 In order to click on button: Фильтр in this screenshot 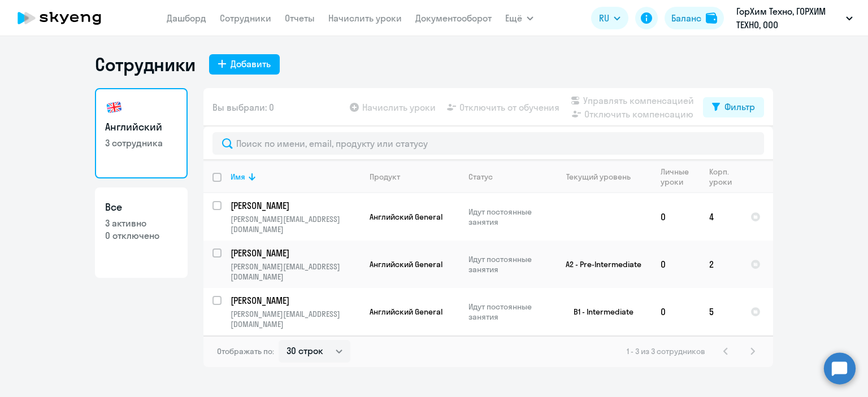, I will do `click(734, 108)`.